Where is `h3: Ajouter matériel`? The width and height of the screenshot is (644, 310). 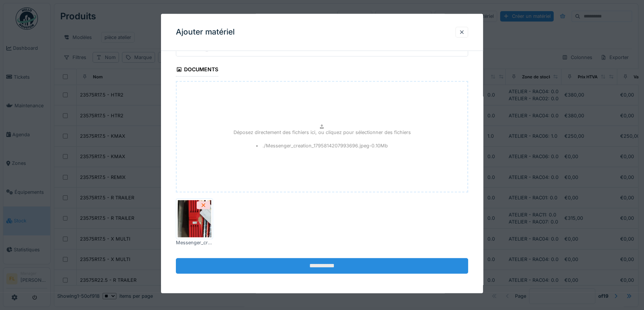
h3: Ajouter matériel is located at coordinates (205, 32).